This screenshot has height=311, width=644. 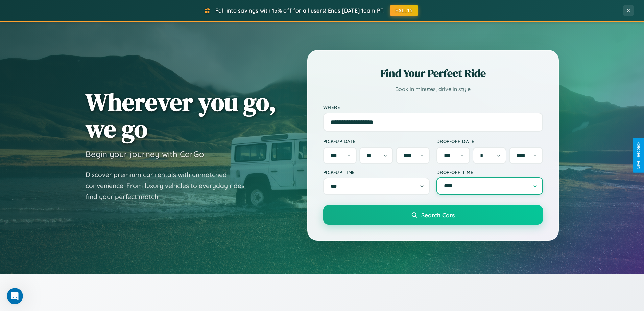 What do you see at coordinates (433, 215) in the screenshot?
I see `button: Search Cars` at bounding box center [433, 215].